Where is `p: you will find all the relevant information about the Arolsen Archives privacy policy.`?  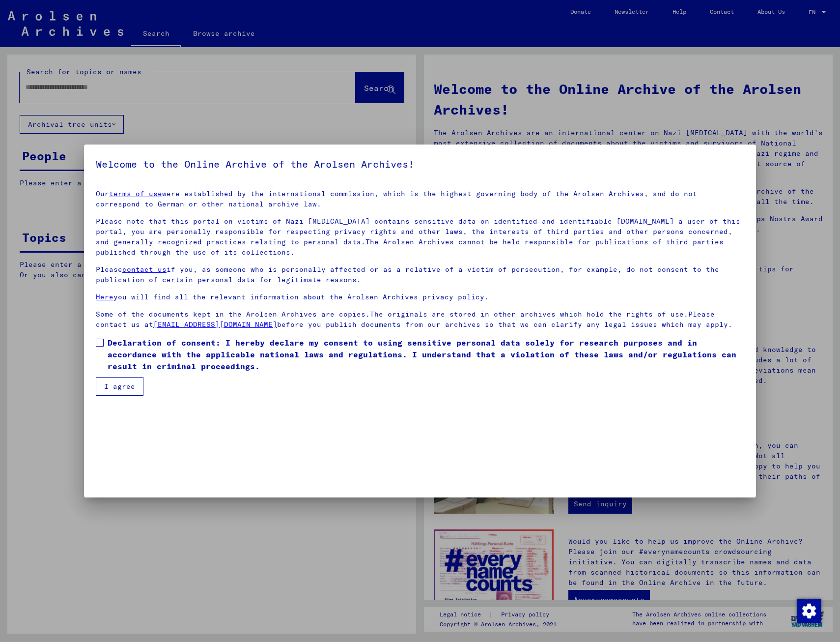 p: you will find all the relevant information about the Arolsen Archives privacy policy. is located at coordinates (420, 297).